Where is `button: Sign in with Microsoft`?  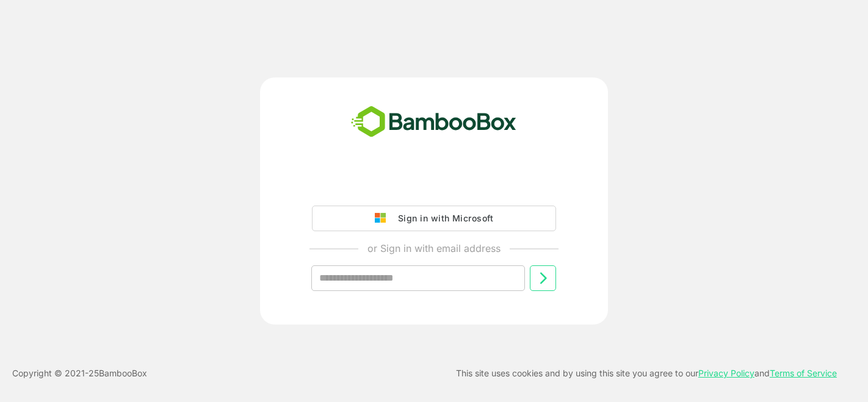
button: Sign in with Microsoft is located at coordinates (434, 218).